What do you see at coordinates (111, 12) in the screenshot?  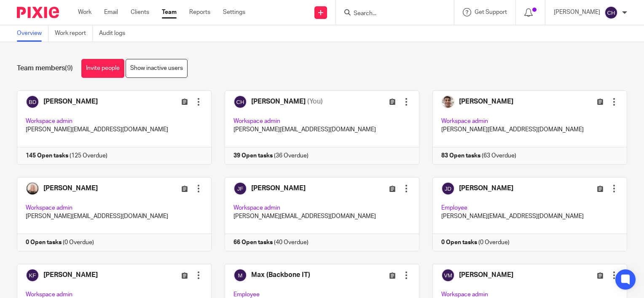 I see `a: Email` at bounding box center [111, 12].